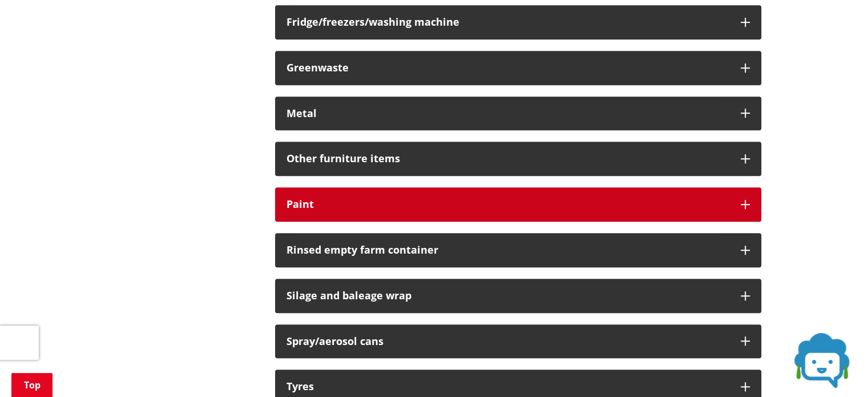  I want to click on button: Rinsed empty farm container, so click(518, 250).